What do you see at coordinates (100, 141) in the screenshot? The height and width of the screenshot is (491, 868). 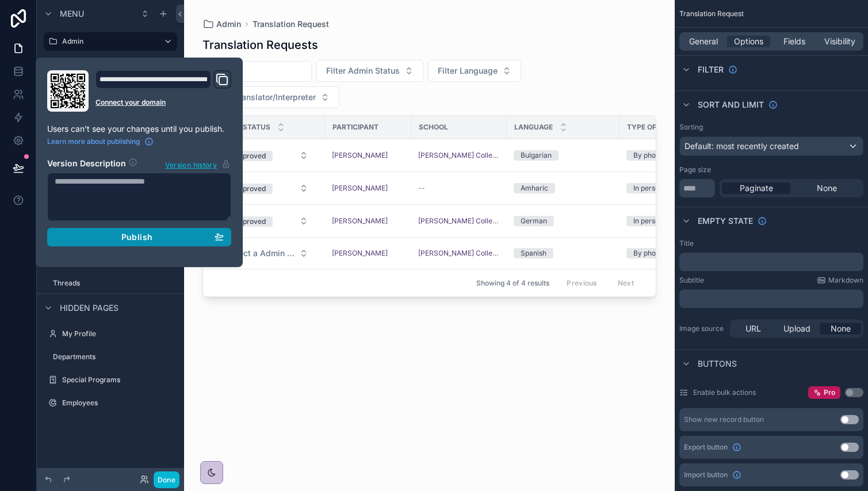 I see `a: Learn more about publishing` at bounding box center [100, 141].